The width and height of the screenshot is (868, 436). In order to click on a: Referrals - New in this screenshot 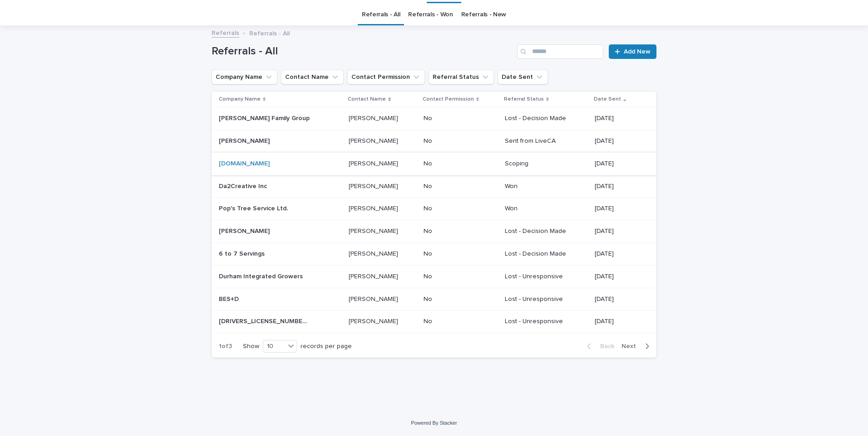, I will do `click(483, 15)`.